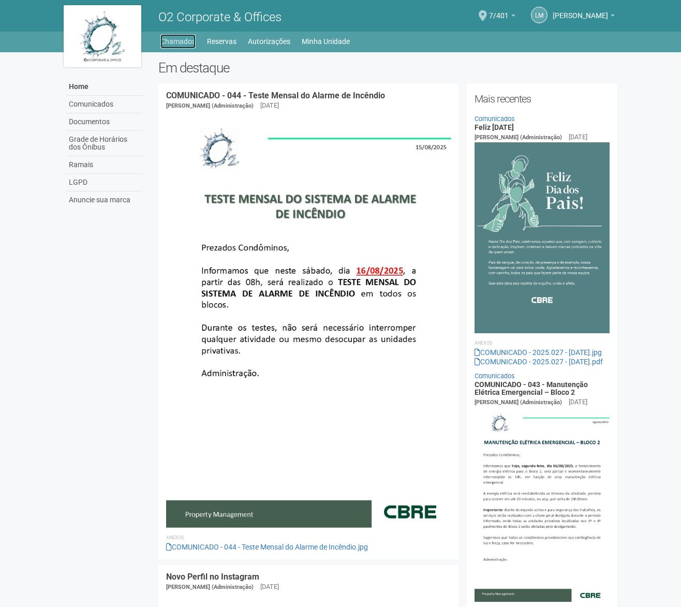 The width and height of the screenshot is (681, 607). I want to click on a: Anuncie sua marca, so click(105, 200).